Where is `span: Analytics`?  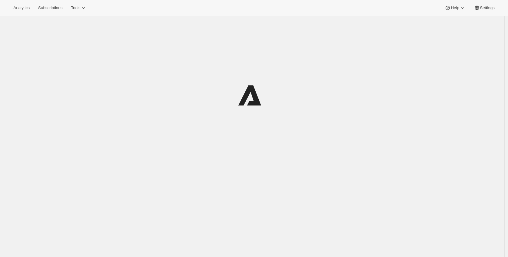
span: Analytics is located at coordinates (21, 8).